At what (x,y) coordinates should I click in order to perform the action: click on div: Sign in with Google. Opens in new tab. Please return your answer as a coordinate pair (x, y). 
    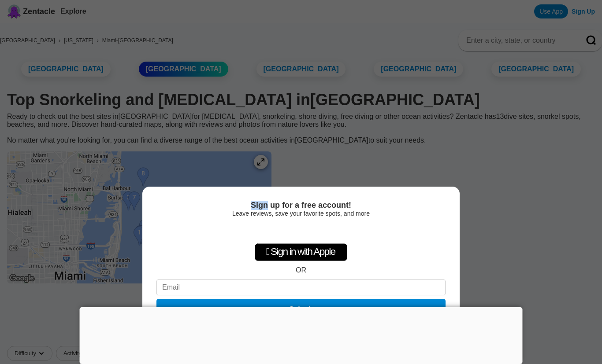
    Looking at the image, I should click on (301, 231).